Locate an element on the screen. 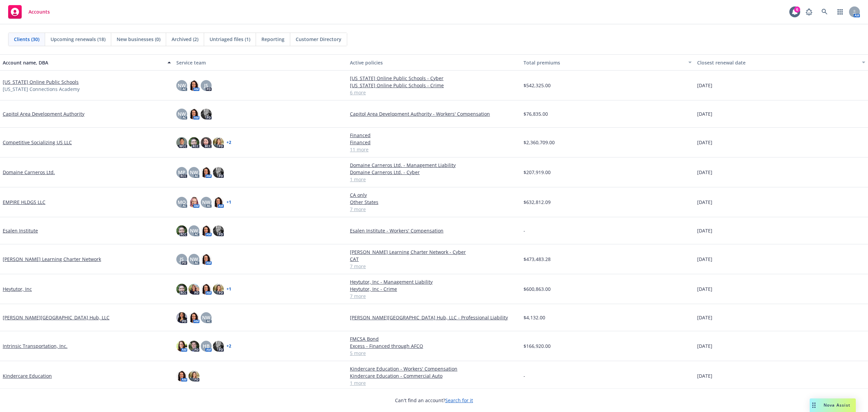 The height and width of the screenshot is (412, 868). a: 5 more is located at coordinates (434, 353).